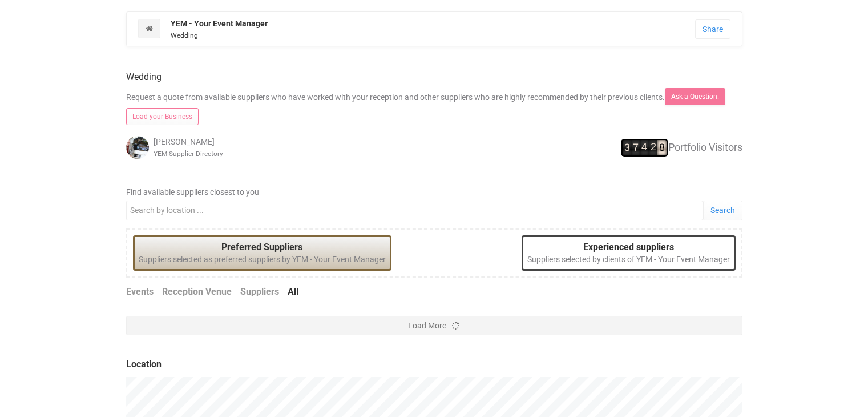 This screenshot has width=868, height=417. I want to click on div: 7, so click(636, 148).